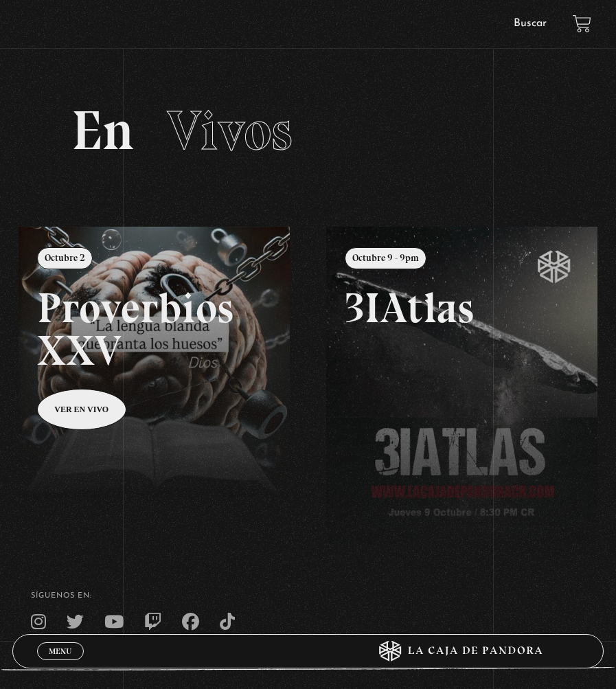 The height and width of the screenshot is (689, 616). Describe the element at coordinates (582, 23) in the screenshot. I see `a: View your shopping cart` at that location.